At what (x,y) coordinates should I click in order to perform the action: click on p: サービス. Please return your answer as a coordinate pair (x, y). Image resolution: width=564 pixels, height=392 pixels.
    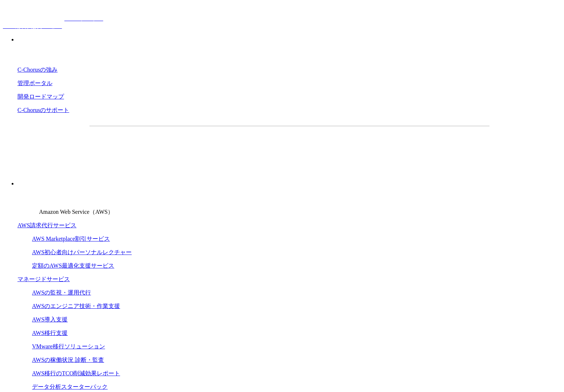
    Looking at the image, I should click on (289, 184).